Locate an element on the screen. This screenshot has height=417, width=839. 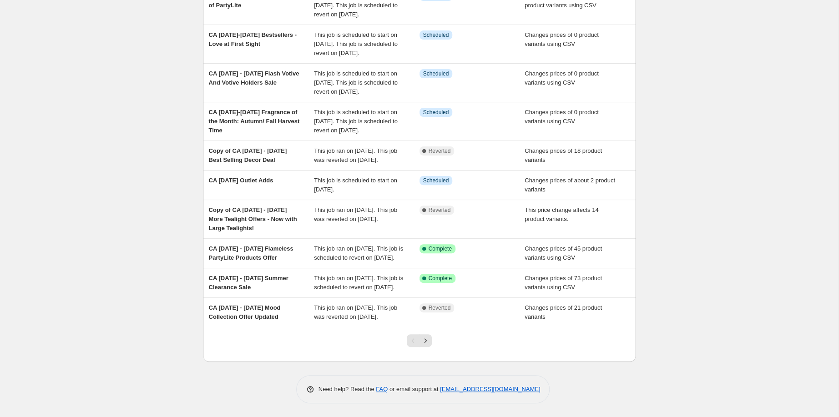
span: Changes prices of 73 product variants using CSV is located at coordinates (563, 283).